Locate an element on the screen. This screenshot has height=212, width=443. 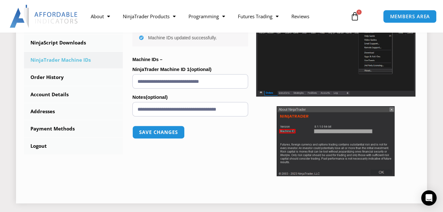
a: Futures Trading is located at coordinates (258, 16).